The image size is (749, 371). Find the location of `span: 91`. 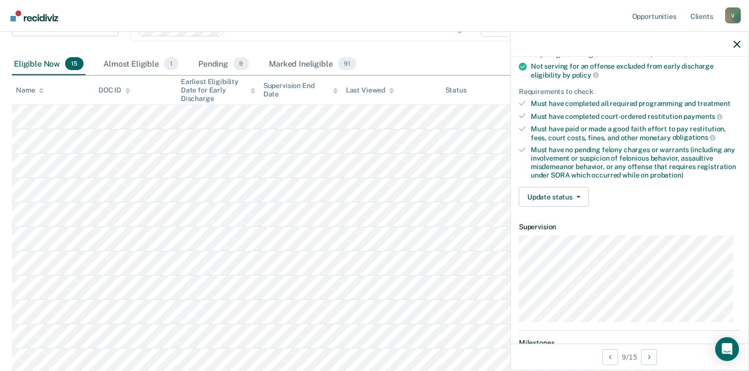

span: 91 is located at coordinates (347, 64).